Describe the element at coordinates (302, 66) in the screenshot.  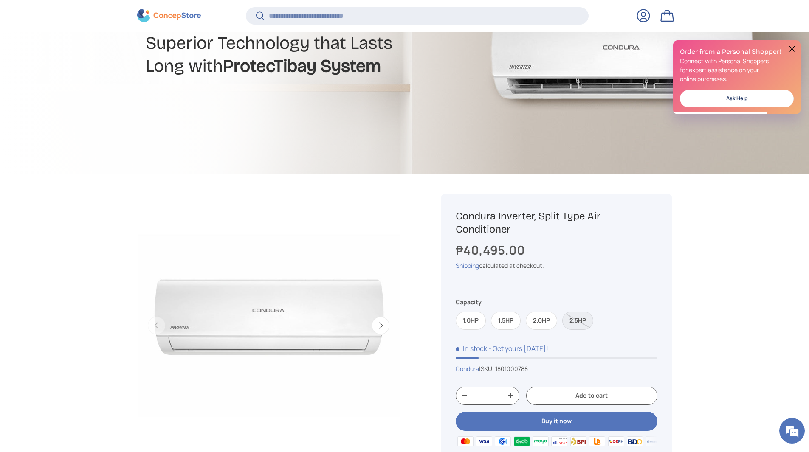
I see `strong: ProtecTibay System` at that location.